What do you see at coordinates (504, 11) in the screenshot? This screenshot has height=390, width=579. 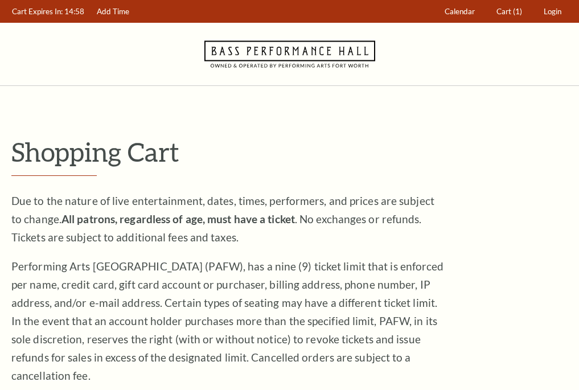 I see `span: Cart` at bounding box center [504, 11].